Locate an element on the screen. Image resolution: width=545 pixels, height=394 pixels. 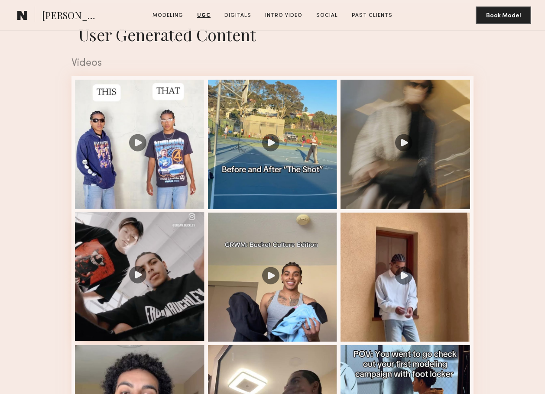
a: Digitals is located at coordinates (238, 16).